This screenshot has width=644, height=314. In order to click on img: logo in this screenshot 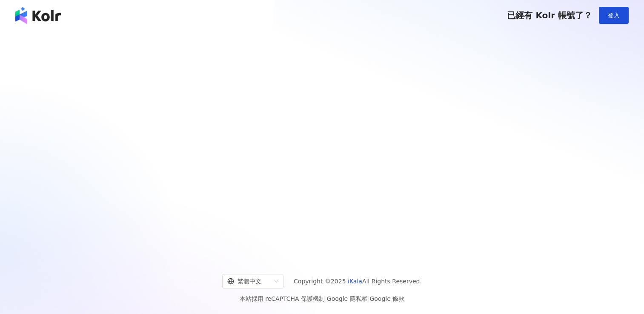, I will do `click(38, 15)`.